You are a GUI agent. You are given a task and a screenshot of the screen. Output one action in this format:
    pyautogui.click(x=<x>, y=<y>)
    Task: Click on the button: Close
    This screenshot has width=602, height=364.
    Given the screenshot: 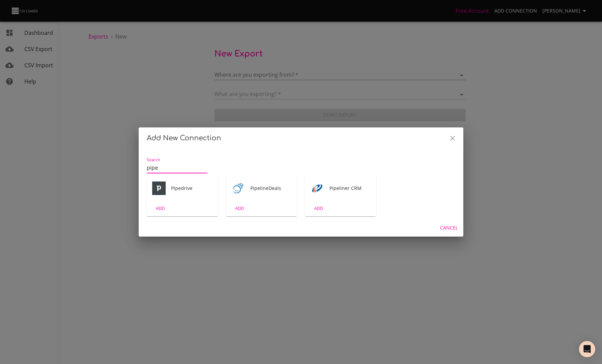 What is the action you would take?
    pyautogui.click(x=453, y=138)
    